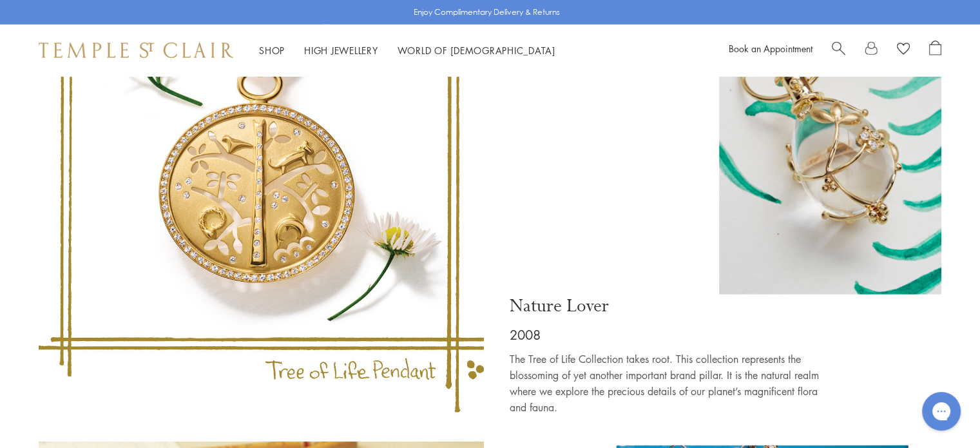 The height and width of the screenshot is (448, 980). I want to click on p: 2008, so click(670, 335).